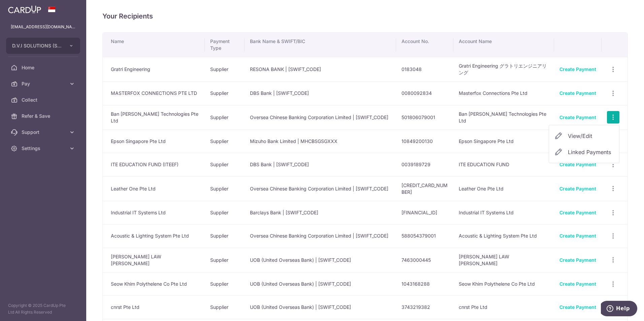 This screenshot has width=644, height=321. What do you see at coordinates (320, 45) in the screenshot?
I see `th: Bank Name & SWIFT/BIC` at bounding box center [320, 45].